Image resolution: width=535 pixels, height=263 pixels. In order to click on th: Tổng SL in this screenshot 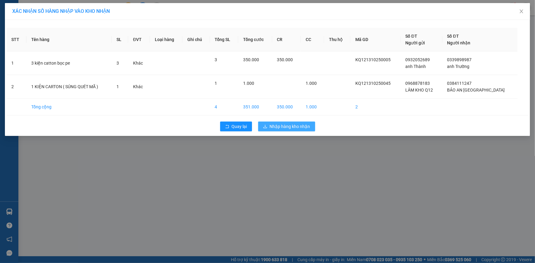, I will do `click(224, 40)`.